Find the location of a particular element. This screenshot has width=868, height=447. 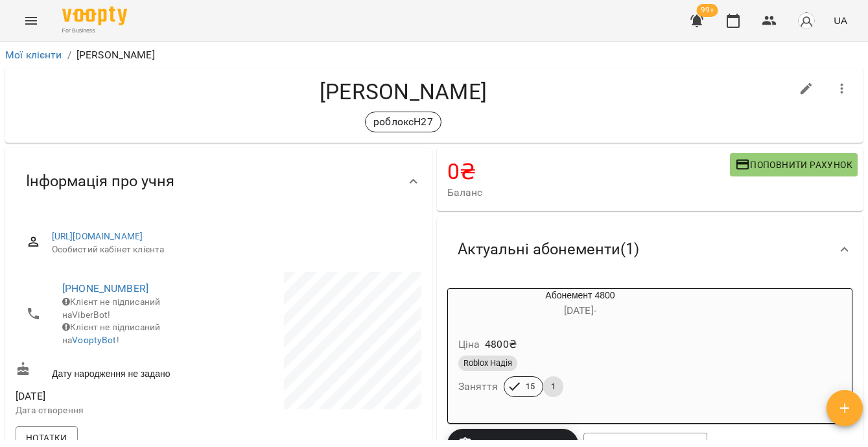

span: 15 is located at coordinates (530, 386).